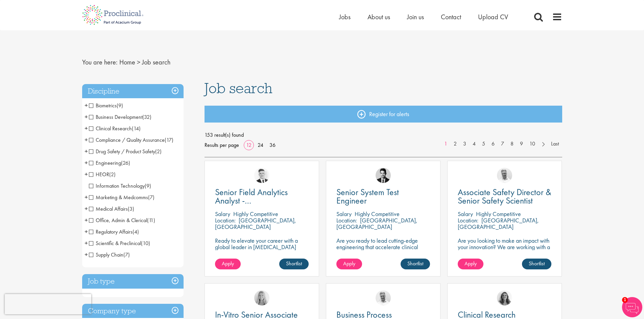 Image resolution: width=644 pixels, height=319 pixels. I want to click on a: Senior System Test Engineer, so click(383, 196).